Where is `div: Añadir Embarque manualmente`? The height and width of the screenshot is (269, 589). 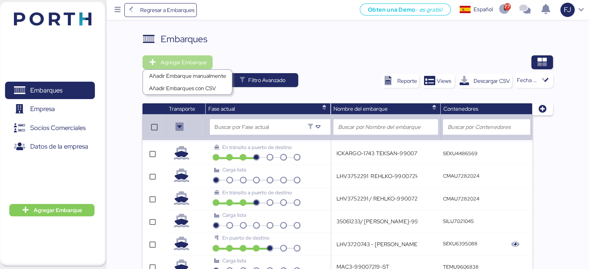 div: Añadir Embarque manualmente is located at coordinates (187, 76).